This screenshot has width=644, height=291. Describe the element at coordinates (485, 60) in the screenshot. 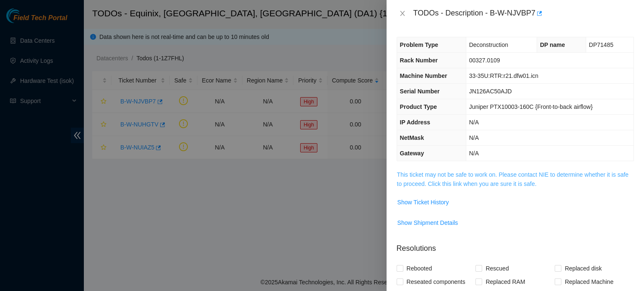

I see `span: 00327.0109` at that location.